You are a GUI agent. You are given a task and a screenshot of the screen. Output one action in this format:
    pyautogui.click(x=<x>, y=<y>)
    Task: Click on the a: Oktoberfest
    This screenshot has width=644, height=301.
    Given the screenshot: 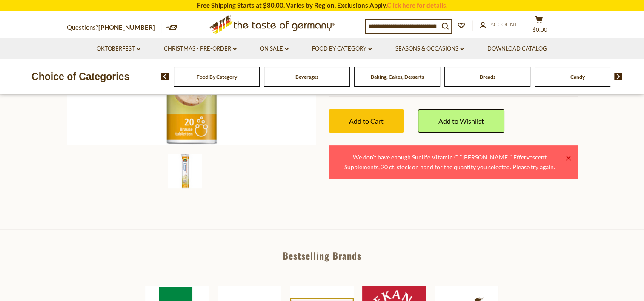 What is the action you would take?
    pyautogui.click(x=118, y=49)
    